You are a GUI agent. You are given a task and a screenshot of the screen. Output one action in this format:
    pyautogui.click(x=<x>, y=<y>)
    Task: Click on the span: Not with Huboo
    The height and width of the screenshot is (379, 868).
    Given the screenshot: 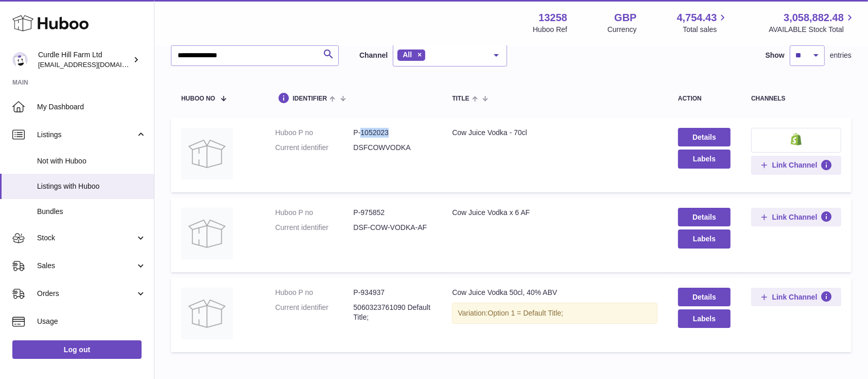 What is the action you would take?
    pyautogui.click(x=92, y=161)
    